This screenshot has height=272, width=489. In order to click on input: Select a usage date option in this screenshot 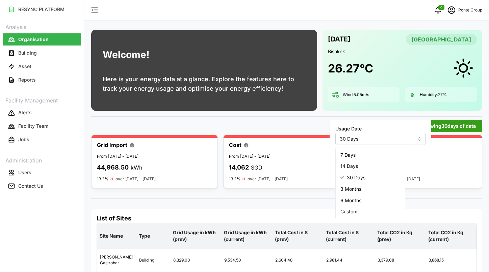, I will do `click(380, 139)`.